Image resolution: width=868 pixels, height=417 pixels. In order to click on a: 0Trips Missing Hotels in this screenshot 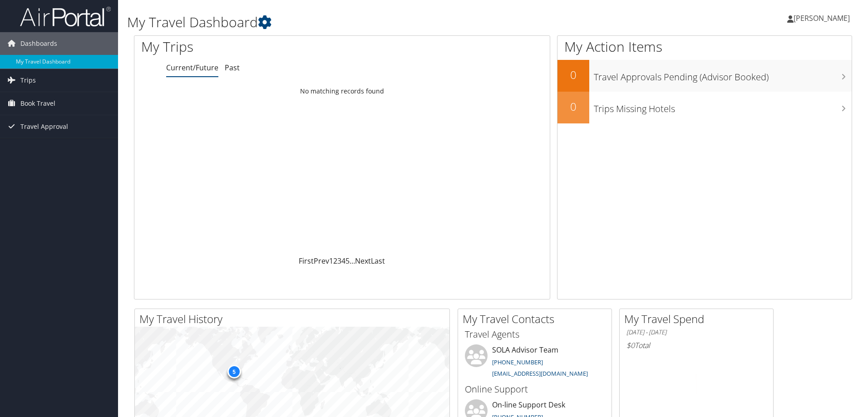, I will do `click(705, 108)`.